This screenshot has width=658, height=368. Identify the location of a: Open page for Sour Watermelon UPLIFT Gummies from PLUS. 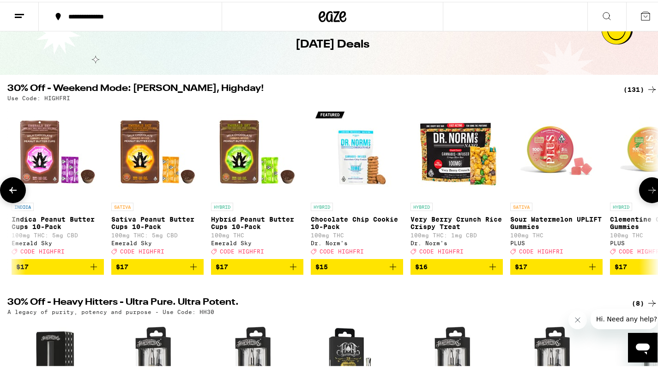
(556, 180).